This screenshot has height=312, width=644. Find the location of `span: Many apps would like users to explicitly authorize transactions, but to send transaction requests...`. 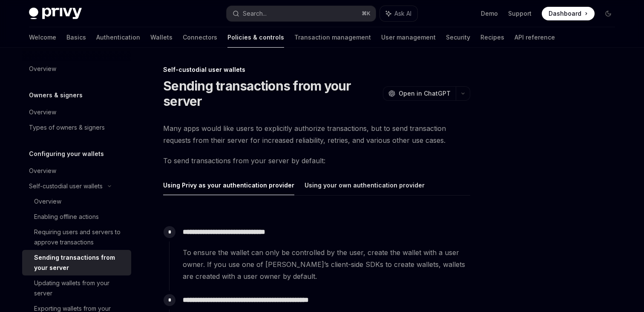

span: Many apps would like users to explicitly authorize transactions, but to send transaction requests... is located at coordinates (316, 134).